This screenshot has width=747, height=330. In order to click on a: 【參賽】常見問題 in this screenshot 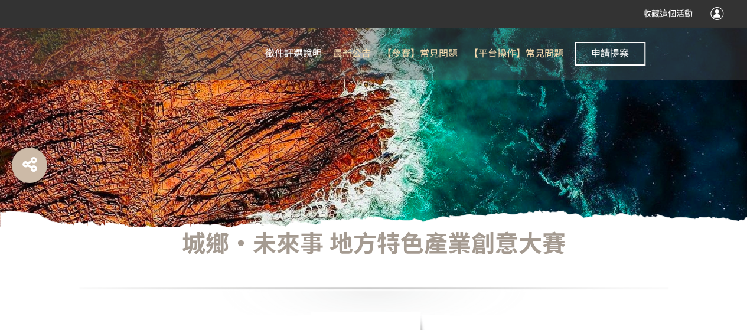, I will do `click(420, 54)`.